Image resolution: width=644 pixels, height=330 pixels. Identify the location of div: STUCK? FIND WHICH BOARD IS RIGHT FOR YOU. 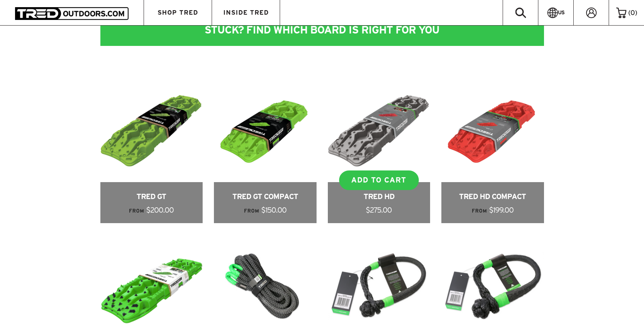
(322, 29).